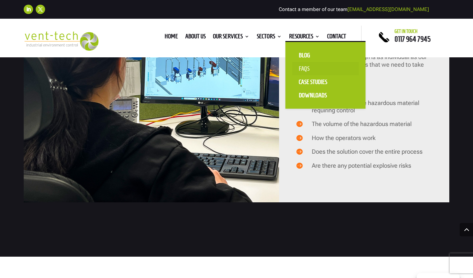  Describe the element at coordinates (406, 31) in the screenshot. I see `span: Get in touch` at that location.